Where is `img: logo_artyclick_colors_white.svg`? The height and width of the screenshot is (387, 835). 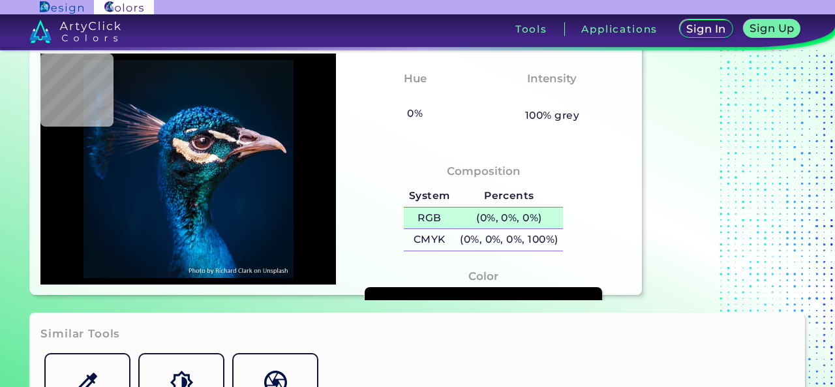 img: logo_artyclick_colors_white.svg is located at coordinates (75, 31).